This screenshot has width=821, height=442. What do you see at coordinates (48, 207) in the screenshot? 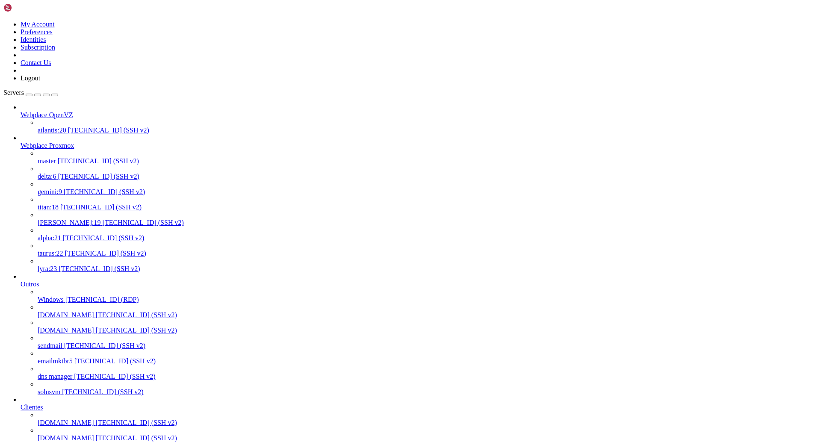
I see `span: titan:18` at bounding box center [48, 207].